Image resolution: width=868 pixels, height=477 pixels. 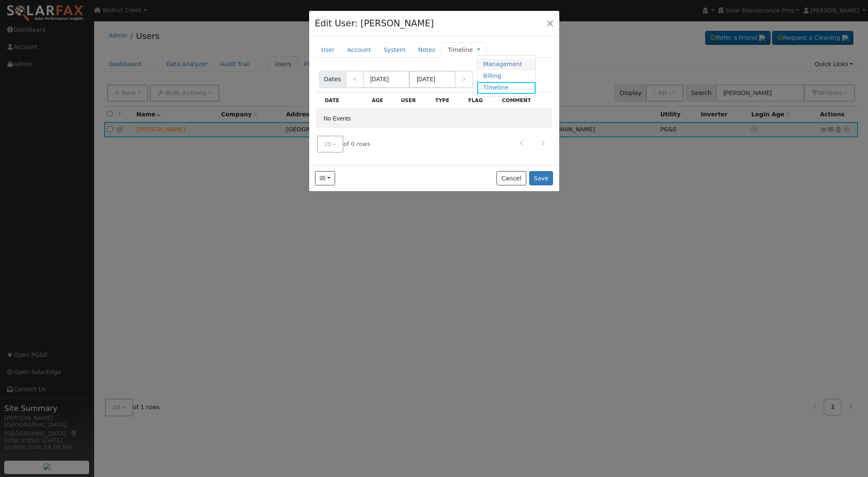 I want to click on div: User, so click(x=414, y=101).